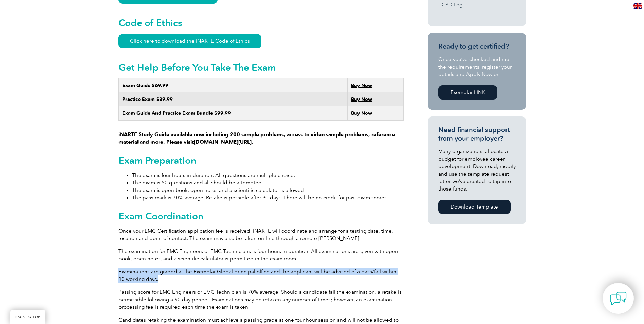 The width and height of the screenshot is (644, 324). What do you see at coordinates (268, 198) in the screenshot?
I see `li: The pass mark is 70% average. Retake is possible after 90 days. There will be no credit for past ...` at bounding box center [268, 198].